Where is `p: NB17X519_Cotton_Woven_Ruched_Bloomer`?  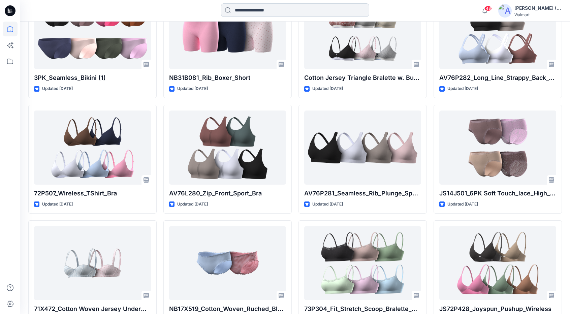 p: NB17X519_Cotton_Woven_Ruched_Bloomer is located at coordinates (227, 309).